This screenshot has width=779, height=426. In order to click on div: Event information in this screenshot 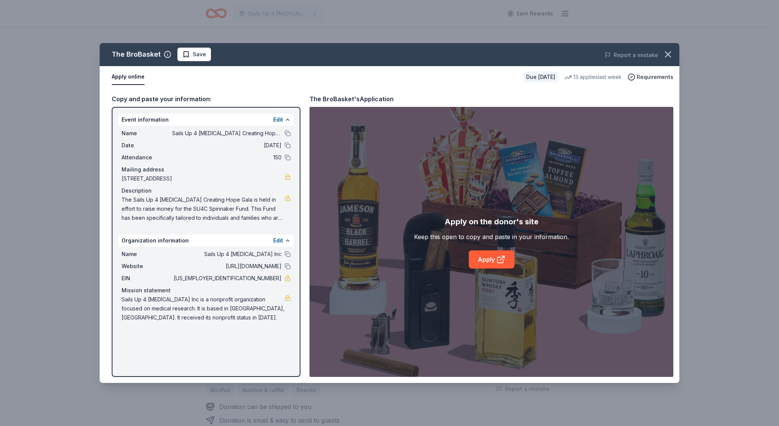, I will do `click(206, 120)`.